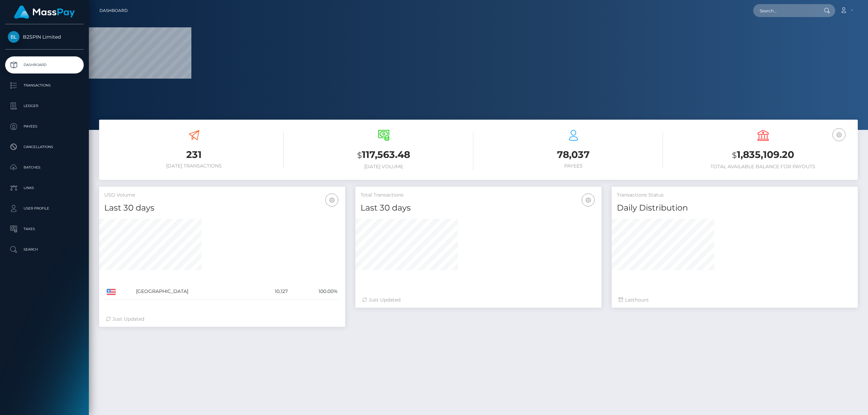 The height and width of the screenshot is (415, 868). I want to click on h4: Daily Distribution, so click(735, 208).